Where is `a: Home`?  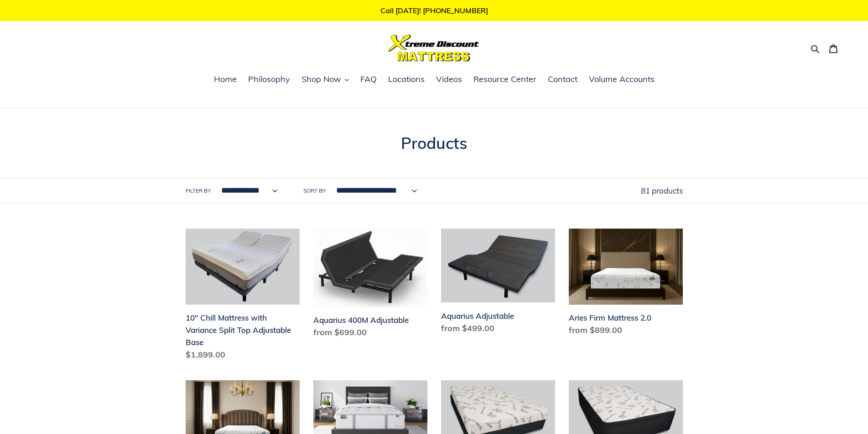 a: Home is located at coordinates (225, 80).